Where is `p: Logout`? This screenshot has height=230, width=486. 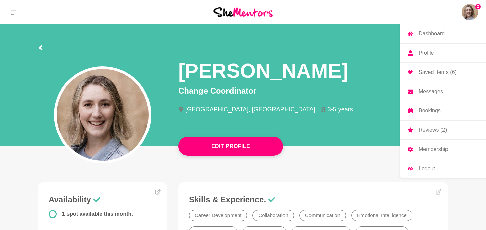
p: Logout is located at coordinates (427, 168).